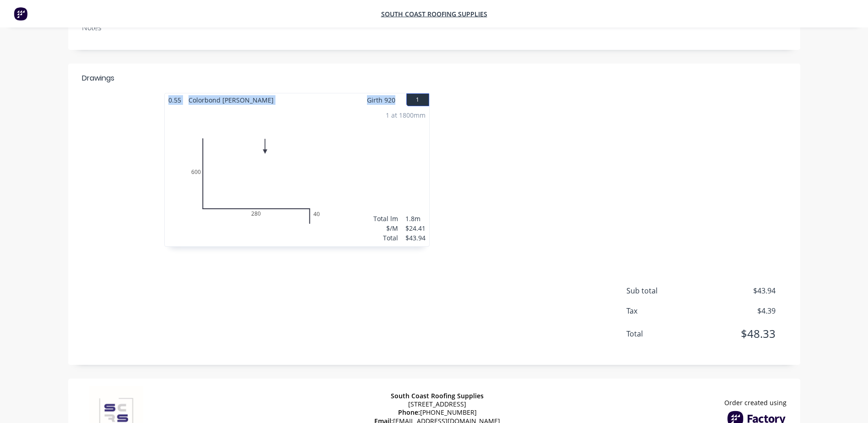 The width and height of the screenshot is (868, 423). I want to click on div: $24.41, so click(416, 228).